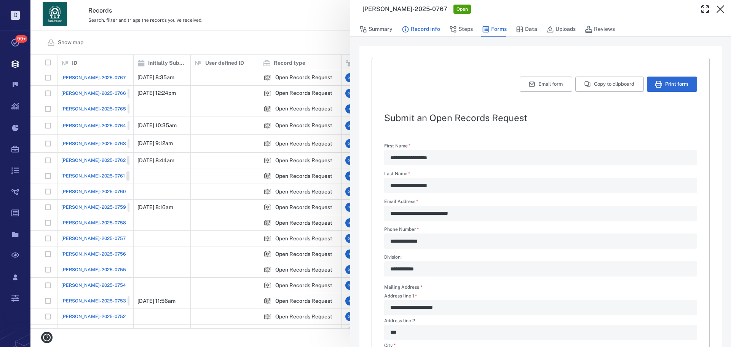  What do you see at coordinates (672, 84) in the screenshot?
I see `button: Print form` at bounding box center [672, 84].